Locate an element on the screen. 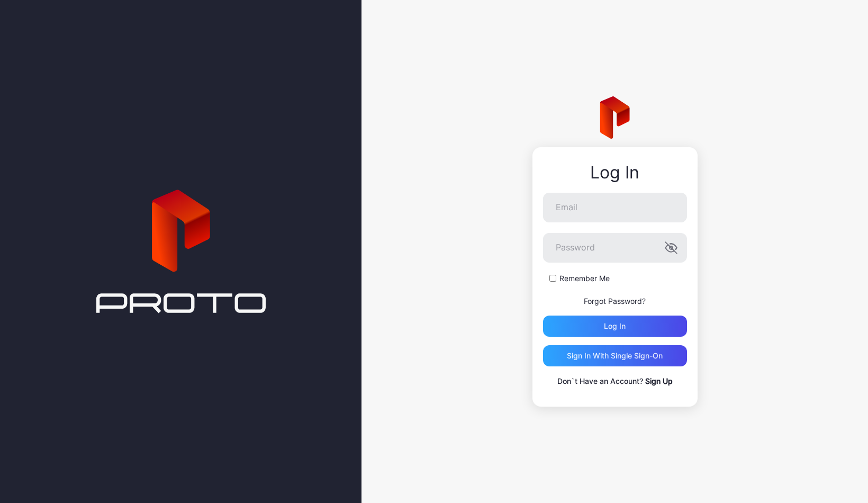 The image size is (868, 503). input: PasswordOpen Keeper Popup is located at coordinates (615, 248).